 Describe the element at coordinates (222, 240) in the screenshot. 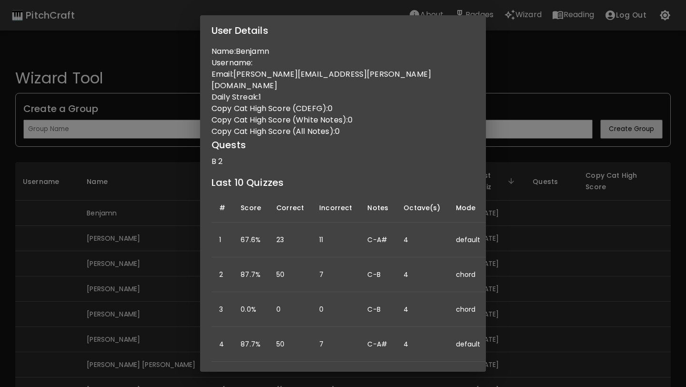

I see `td: 1` at that location.